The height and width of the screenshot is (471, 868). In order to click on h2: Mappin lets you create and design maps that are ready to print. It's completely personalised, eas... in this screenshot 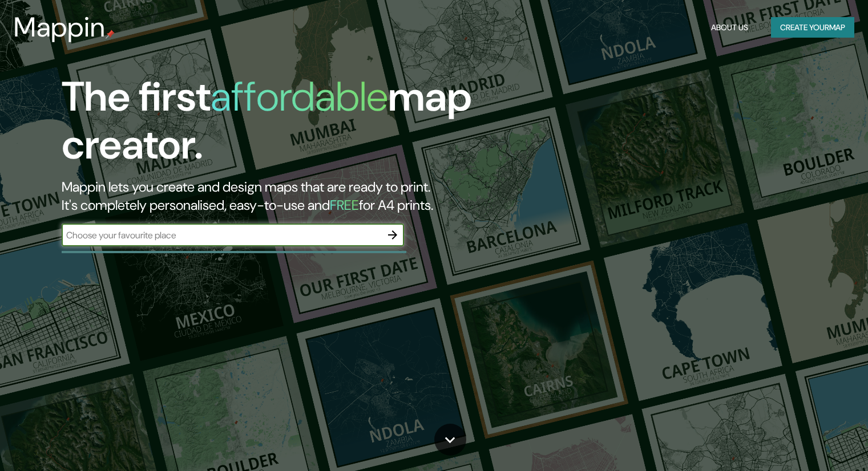, I will do `click(279, 196)`.